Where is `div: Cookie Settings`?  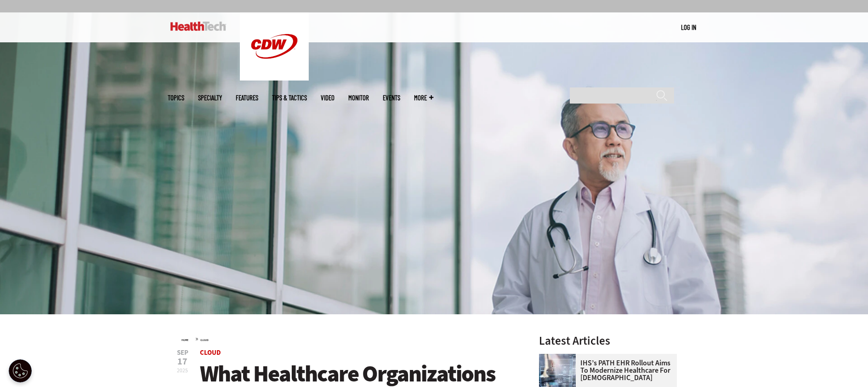 div: Cookie Settings is located at coordinates (20, 371).